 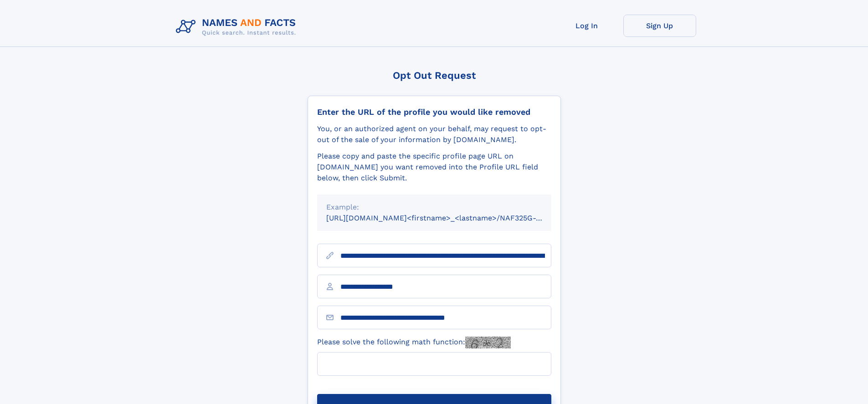 I want to click on img: Logo Names and Facts, so click(x=238, y=27).